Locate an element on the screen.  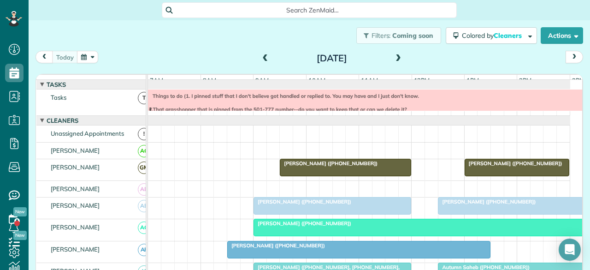
button: next is located at coordinates (574, 57).